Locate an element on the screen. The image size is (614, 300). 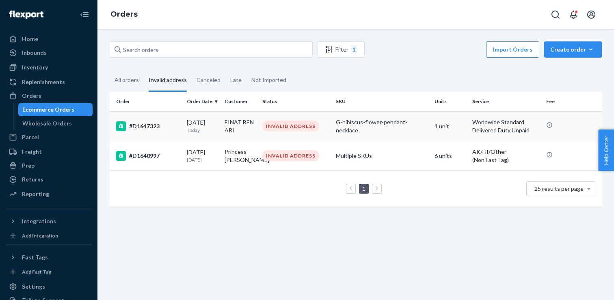
p: AK/HI/Other is located at coordinates (506, 152).